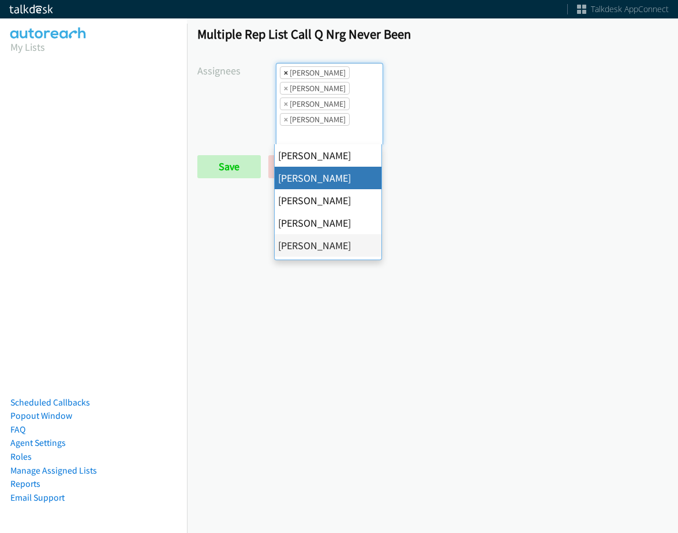  What do you see at coordinates (623, 9) in the screenshot?
I see `a: Talkdesk AppConnect` at bounding box center [623, 9].